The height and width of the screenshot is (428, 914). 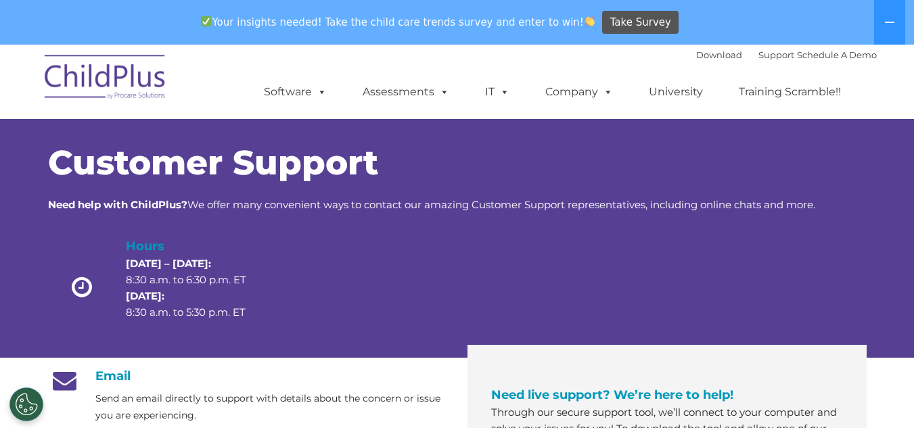 I want to click on a: Schedule A Demo, so click(x=837, y=55).